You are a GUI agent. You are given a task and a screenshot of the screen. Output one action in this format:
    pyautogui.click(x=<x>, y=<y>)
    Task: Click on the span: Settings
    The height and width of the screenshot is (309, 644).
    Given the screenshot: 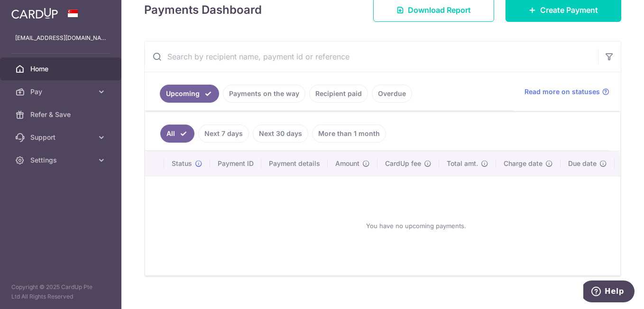 What is the action you would take?
    pyautogui.click(x=61, y=160)
    